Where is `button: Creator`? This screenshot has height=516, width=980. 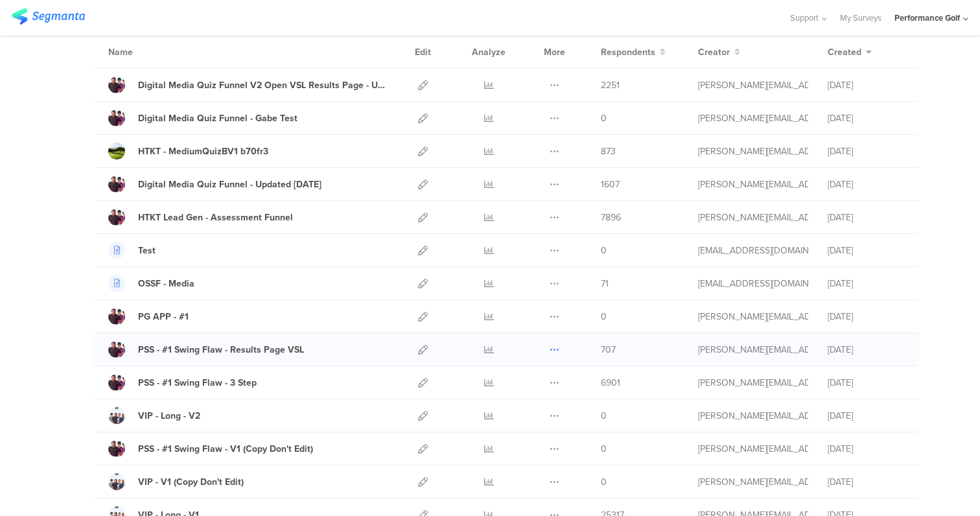 button: Creator is located at coordinates (719, 52).